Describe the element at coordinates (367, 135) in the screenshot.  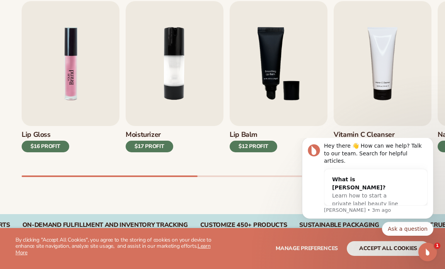
I see `h3: Vitamin C Cleanser` at that location.